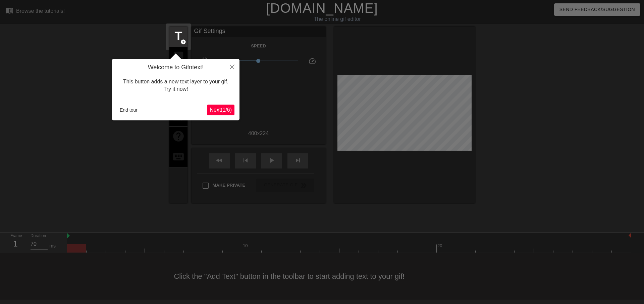  Describe the element at coordinates (176, 85) in the screenshot. I see `div: This button adds a new text layer to your gif. Try it now!` at that location.